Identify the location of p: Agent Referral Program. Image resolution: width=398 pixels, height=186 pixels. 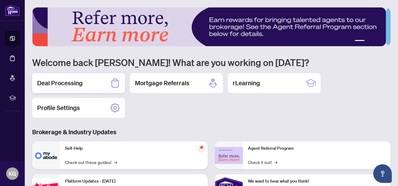
(317, 148).